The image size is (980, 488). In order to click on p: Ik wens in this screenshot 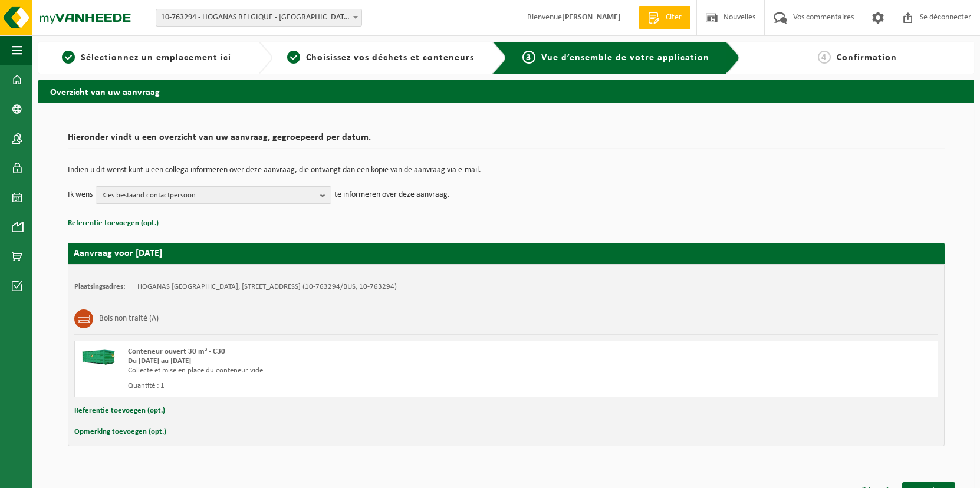, I will do `click(80, 195)`.